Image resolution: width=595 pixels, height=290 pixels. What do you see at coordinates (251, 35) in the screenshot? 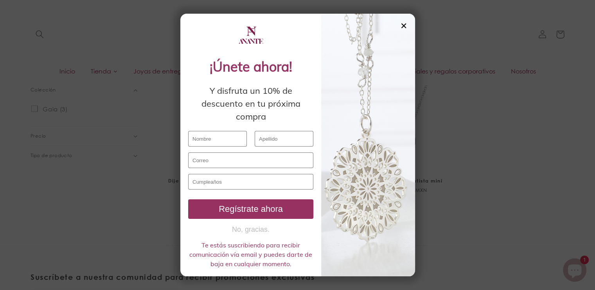
I see `img: logo` at bounding box center [251, 35].